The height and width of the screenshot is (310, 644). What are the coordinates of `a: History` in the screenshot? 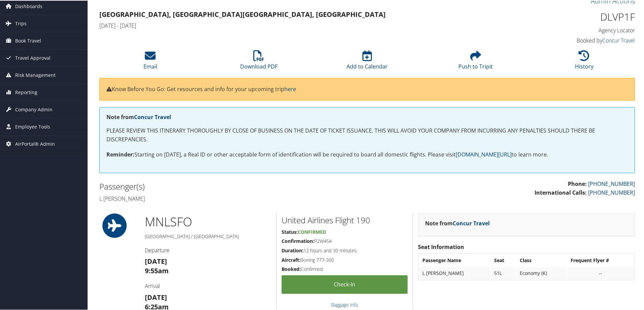 It's located at (584, 61).